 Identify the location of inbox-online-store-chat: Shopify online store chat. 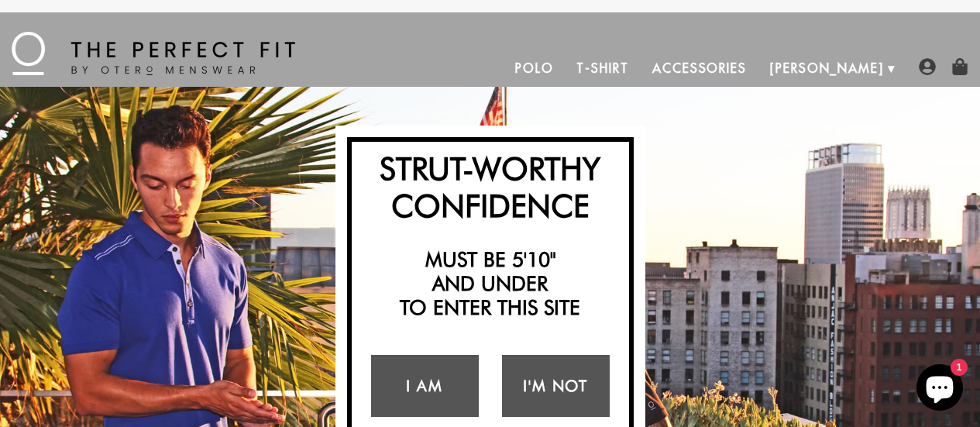
(939, 389).